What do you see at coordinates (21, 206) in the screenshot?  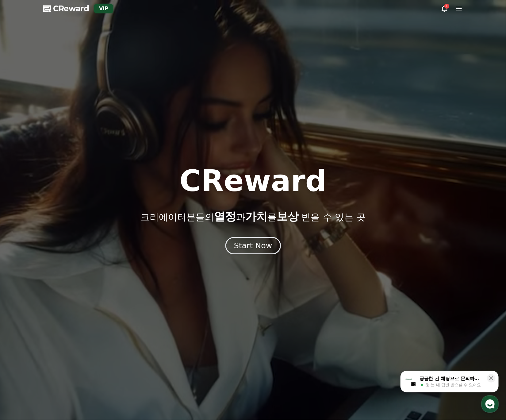 I see `span: 홈` at bounding box center [21, 206].